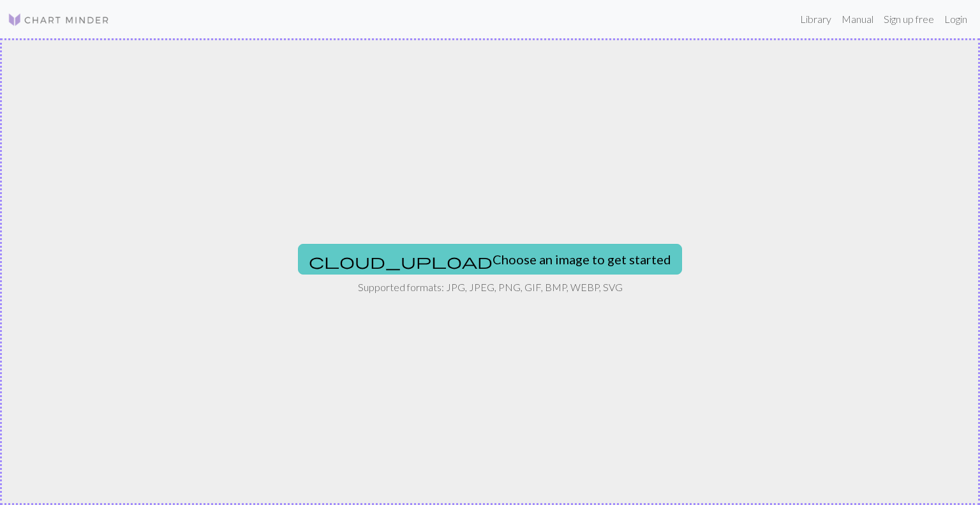  Describe the element at coordinates (59, 20) in the screenshot. I see `img: Logo` at that location.